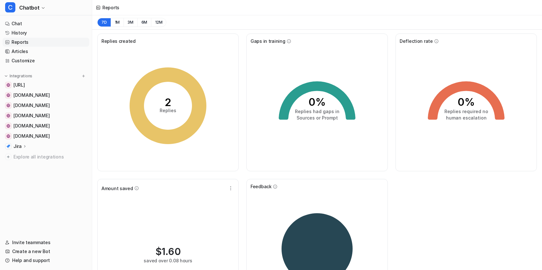 Image resolution: width=542 pixels, height=270 pixels. What do you see at coordinates (159, 22) in the screenshot?
I see `button: 12M` at bounding box center [159, 22].